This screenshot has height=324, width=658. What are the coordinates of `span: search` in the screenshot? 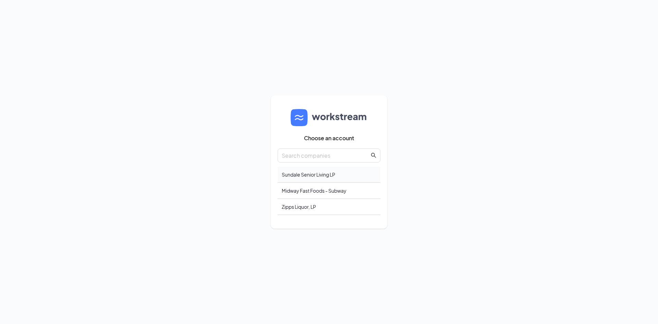 It's located at (373, 155).